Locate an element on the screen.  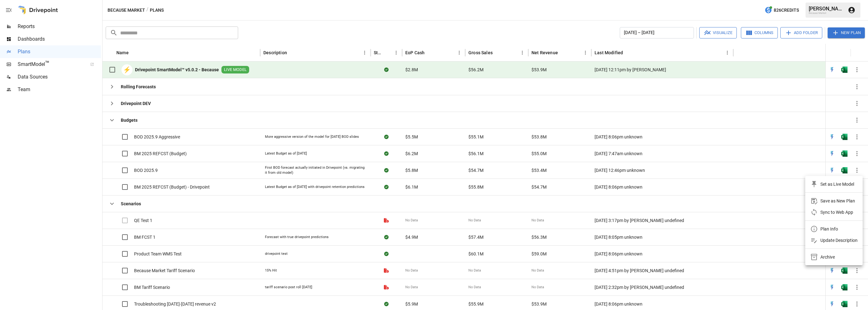
div: Update Description is located at coordinates (839, 240).